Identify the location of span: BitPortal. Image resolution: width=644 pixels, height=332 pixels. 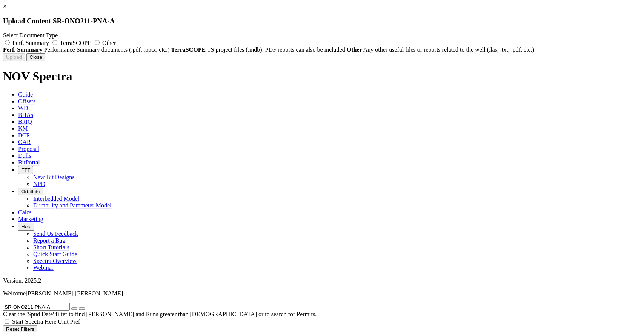
(29, 162).